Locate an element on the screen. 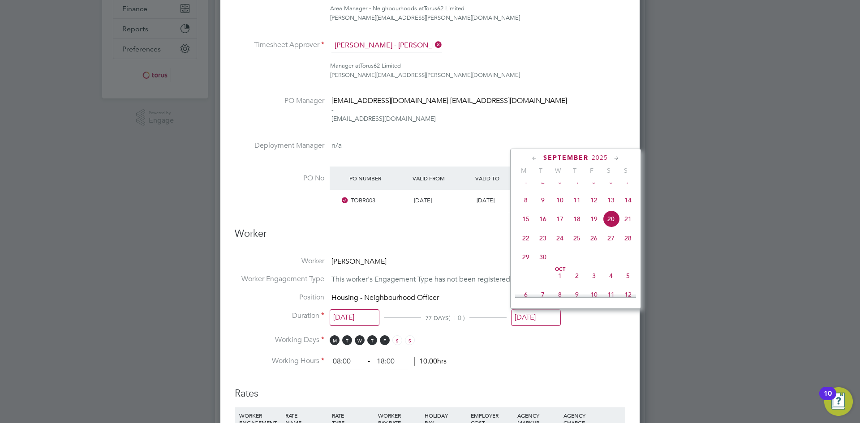 Image resolution: width=860 pixels, height=423 pixels. span: 30 is located at coordinates (543, 257).